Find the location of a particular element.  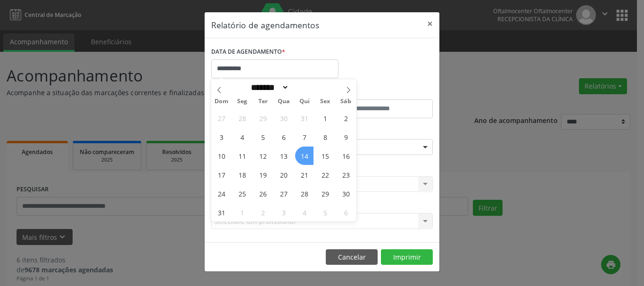

span: Agosto 30, 2025 is located at coordinates (345, 193).